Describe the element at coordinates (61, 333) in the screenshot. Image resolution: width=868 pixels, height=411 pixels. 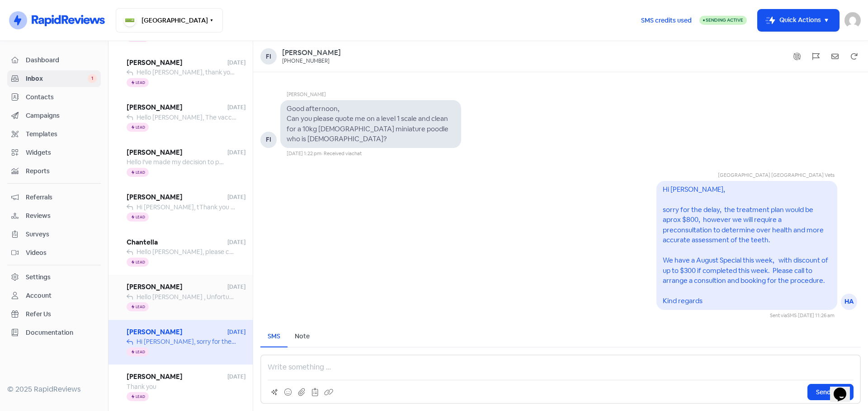
I see `span: Documentation` at that location.